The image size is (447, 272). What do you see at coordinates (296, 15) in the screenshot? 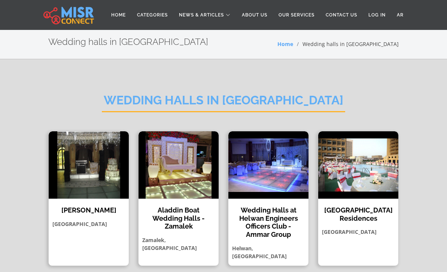
I see `a: Our Services` at bounding box center [296, 15].